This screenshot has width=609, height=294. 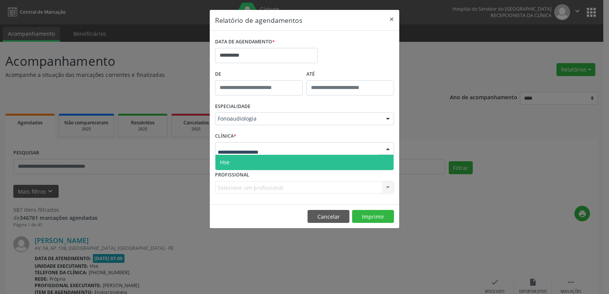 I want to click on span: Hse, so click(x=224, y=162).